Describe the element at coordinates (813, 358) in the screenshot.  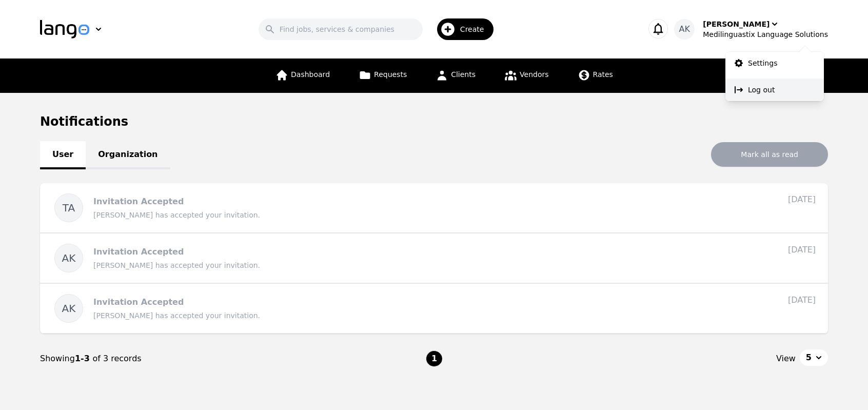
I see `button: 5` at that location.